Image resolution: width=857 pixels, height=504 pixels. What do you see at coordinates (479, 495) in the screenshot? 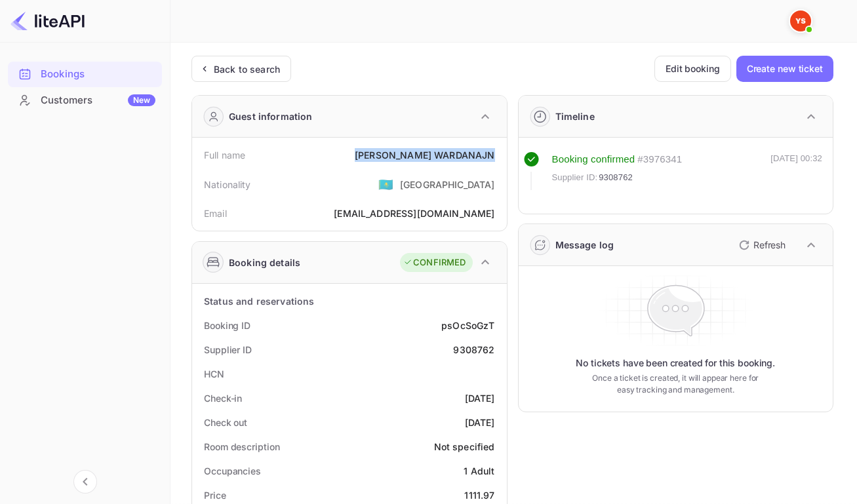
I see `div: 1111.97` at bounding box center [479, 495].